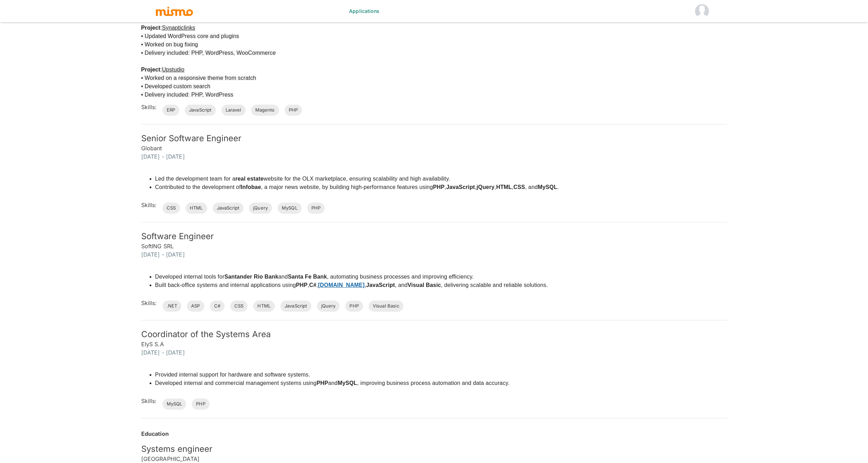 This screenshot has width=868, height=463. What do you see at coordinates (352, 277) in the screenshot?
I see `li: Developed internal tools for and , automating business processes and improving efficiency.` at bounding box center [352, 277].